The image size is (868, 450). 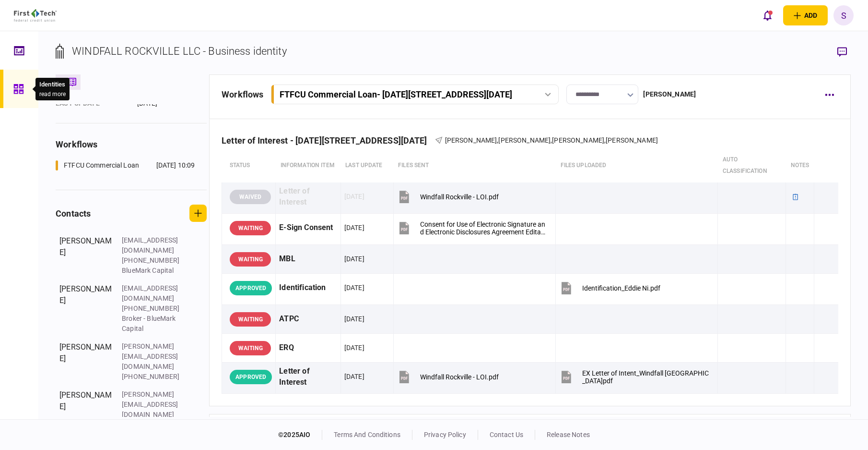 What do you see at coordinates (768, 15) in the screenshot?
I see `button: open notifications list` at bounding box center [768, 15].